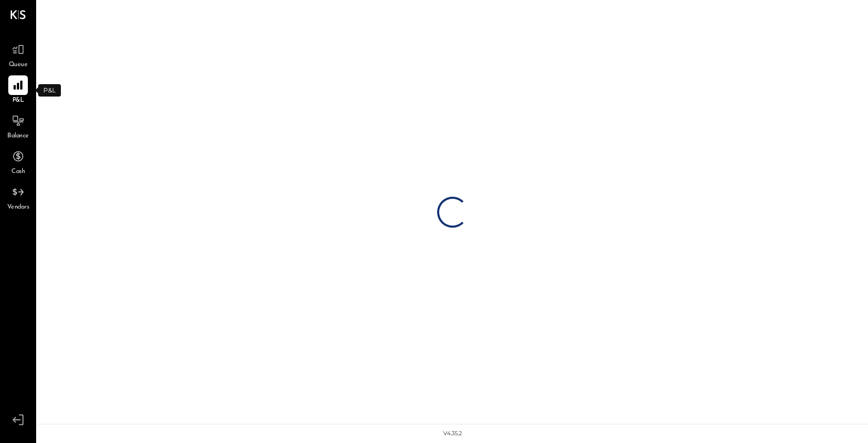 The height and width of the screenshot is (443, 868). What do you see at coordinates (18, 208) in the screenshot?
I see `span: Vendors` at bounding box center [18, 208].